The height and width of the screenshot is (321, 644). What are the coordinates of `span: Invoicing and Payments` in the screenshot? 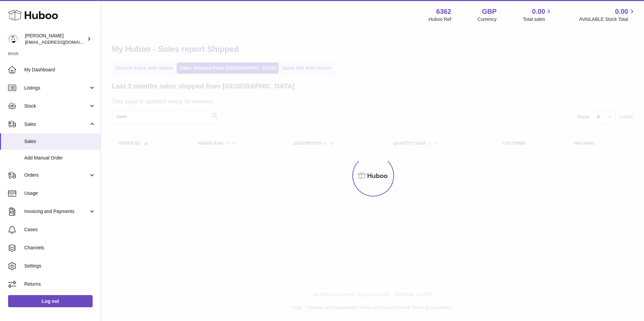 It's located at (56, 211).